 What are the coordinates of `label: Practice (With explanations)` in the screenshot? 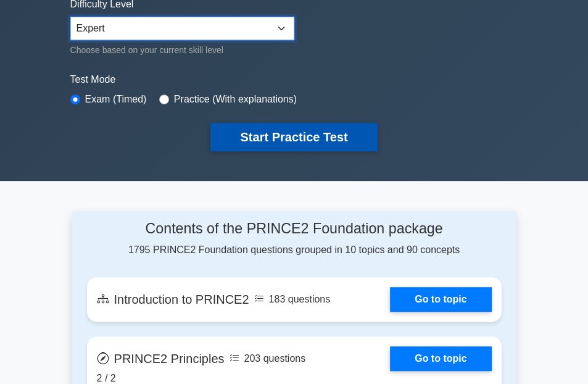 It's located at (235, 100).